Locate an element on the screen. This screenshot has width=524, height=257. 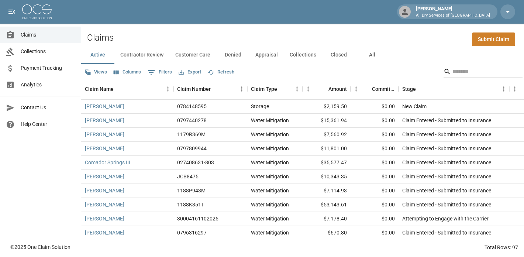
div: $2,159.50 is located at coordinates (327, 107).